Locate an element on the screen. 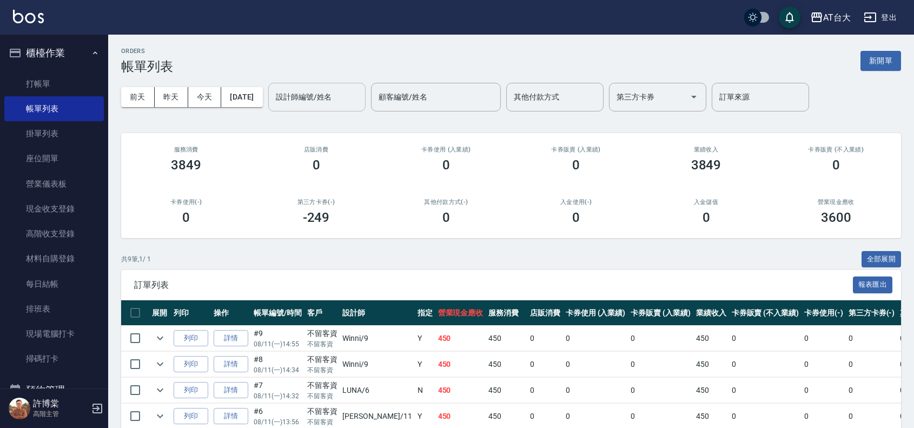 The image size is (914, 428). a: 現金收支登錄 is located at coordinates (54, 209).